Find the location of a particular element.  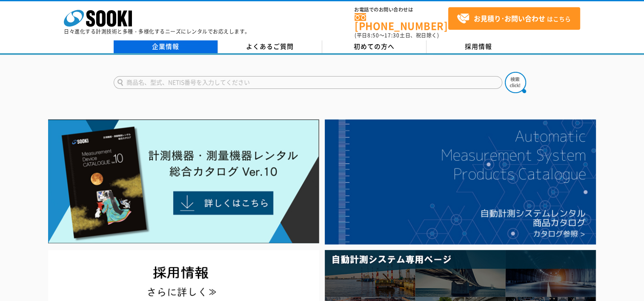

span: 8:50 is located at coordinates (373, 35).